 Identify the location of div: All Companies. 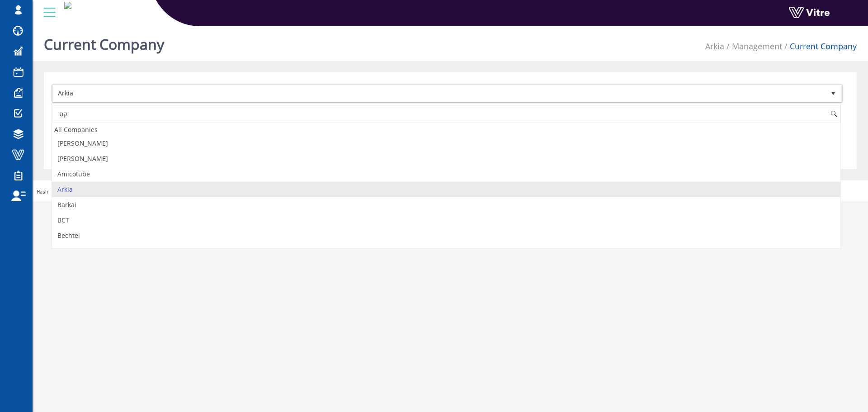
(446, 129).